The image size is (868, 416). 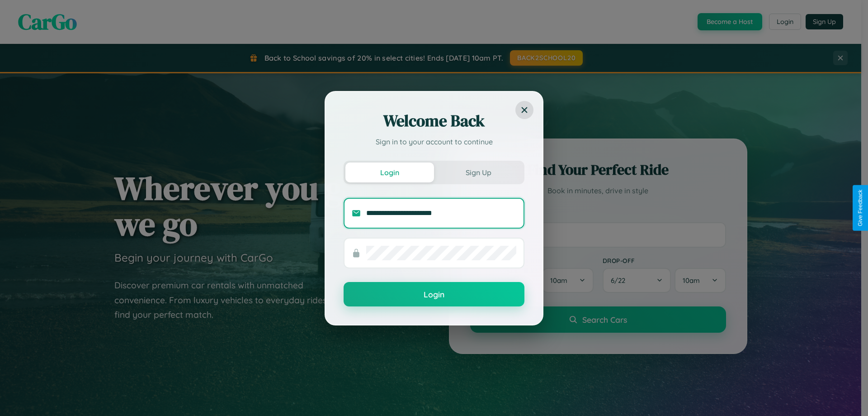 I want to click on h2: Welcome Back, so click(x=434, y=121).